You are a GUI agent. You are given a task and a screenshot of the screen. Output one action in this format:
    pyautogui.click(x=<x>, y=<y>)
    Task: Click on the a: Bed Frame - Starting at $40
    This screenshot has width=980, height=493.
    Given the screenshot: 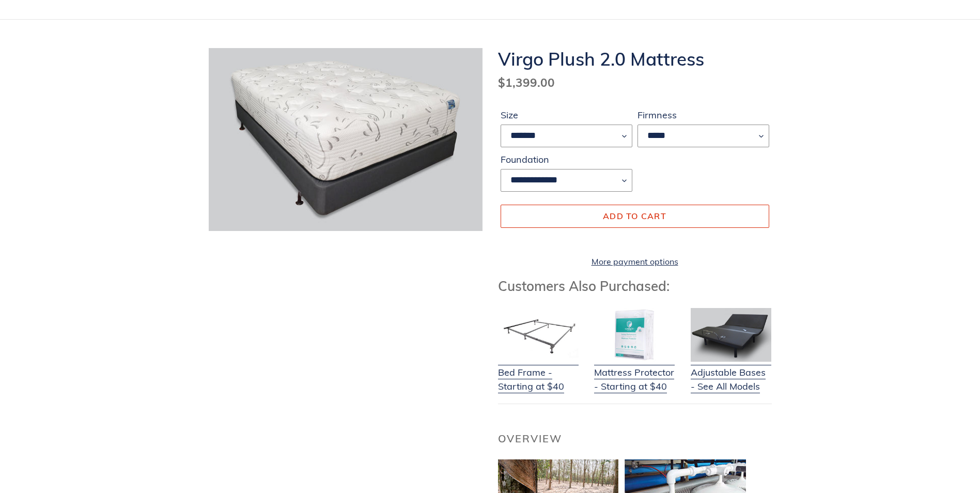 What is the action you would take?
    pyautogui.click(x=538, y=372)
    